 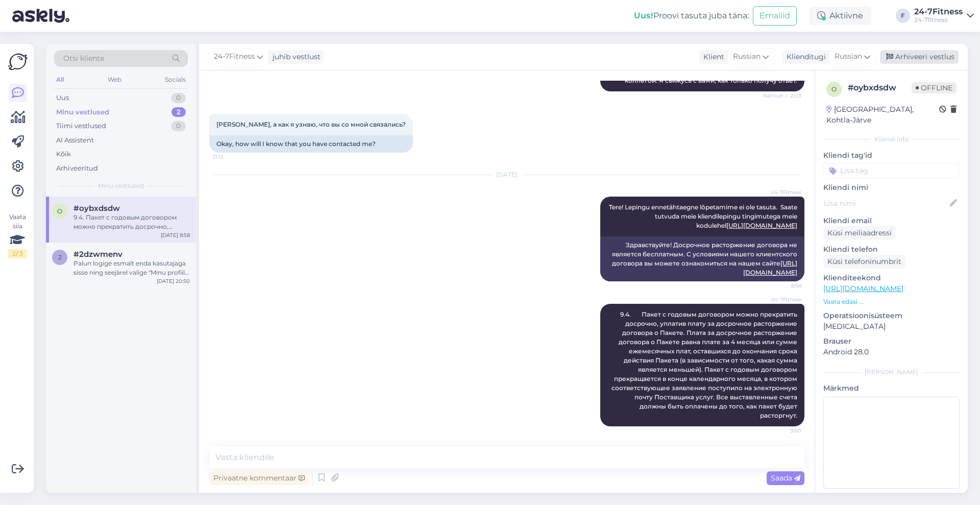 What do you see at coordinates (711, 57) in the screenshot?
I see `div: Klient` at bounding box center [711, 57].